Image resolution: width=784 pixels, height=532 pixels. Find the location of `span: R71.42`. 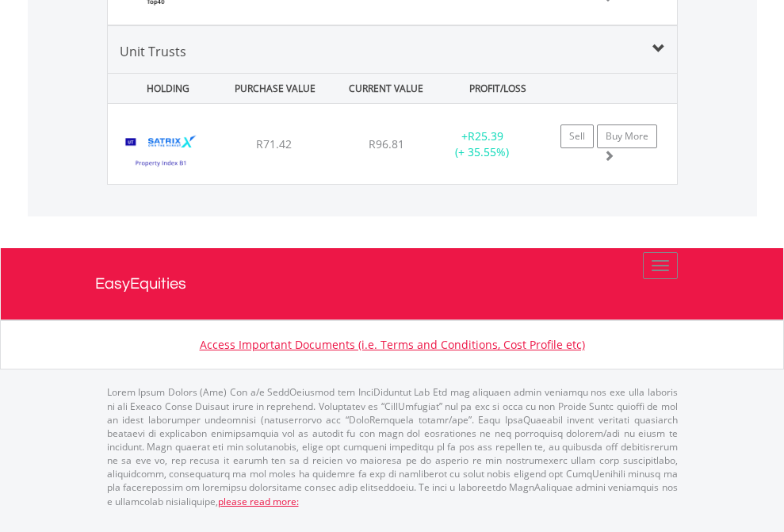

span: R71.42 is located at coordinates (274, 143).